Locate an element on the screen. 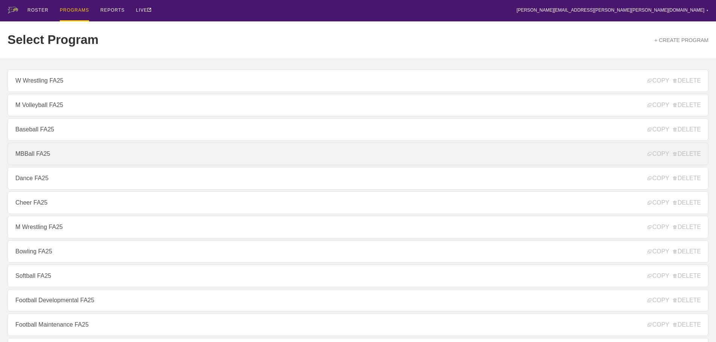  a: Cheer FA25 is located at coordinates (358, 203).